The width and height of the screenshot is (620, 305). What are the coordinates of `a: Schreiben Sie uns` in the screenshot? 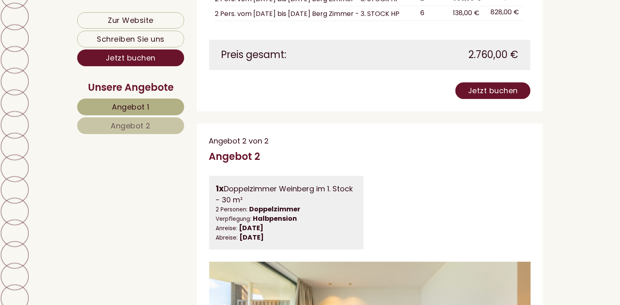 It's located at (131, 39).